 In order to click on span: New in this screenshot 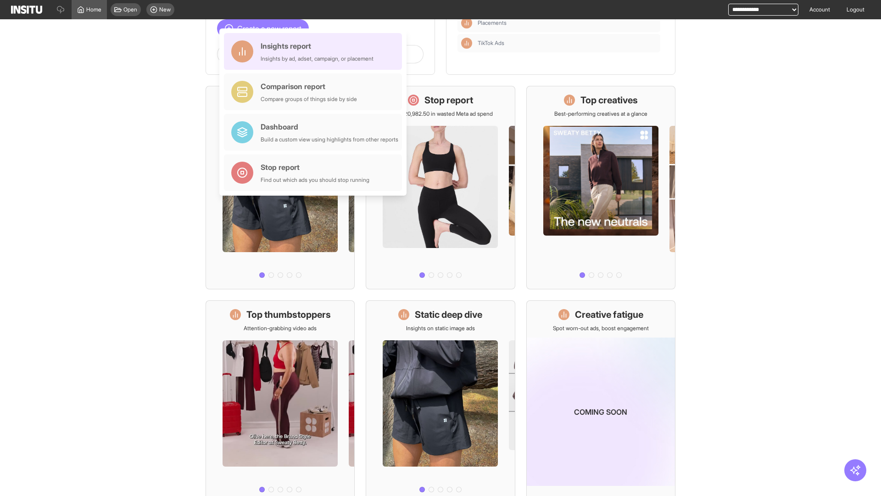, I will do `click(165, 10)`.